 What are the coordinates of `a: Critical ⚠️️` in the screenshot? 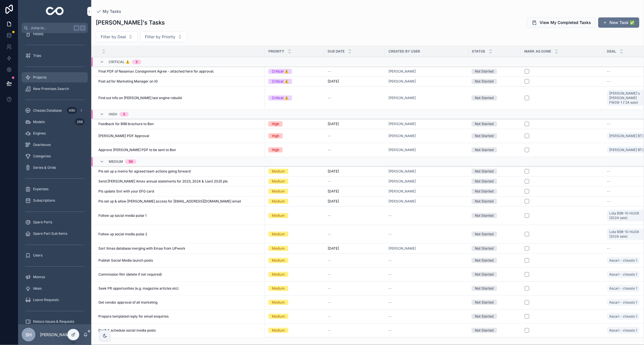 It's located at (295, 82).